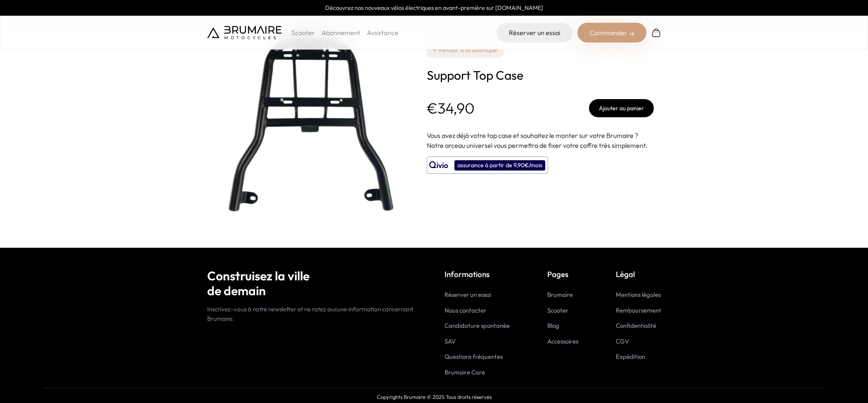  Describe the element at coordinates (563, 341) in the screenshot. I see `a: Accessoires` at that location.